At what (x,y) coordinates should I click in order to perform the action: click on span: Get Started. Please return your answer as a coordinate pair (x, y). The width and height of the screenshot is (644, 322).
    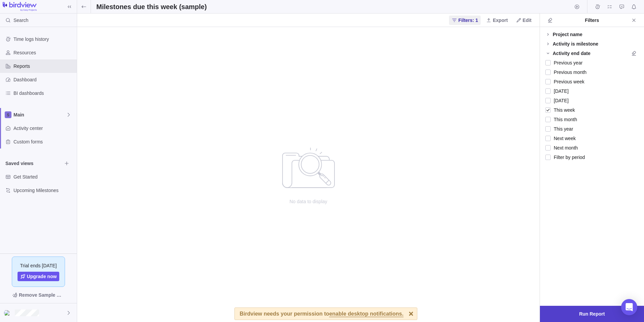
    Looking at the image, I should click on (44, 177).